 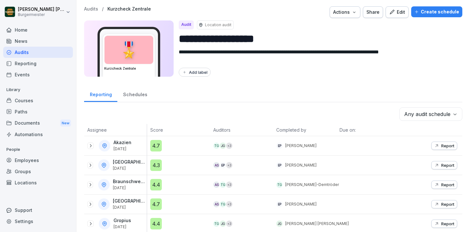 I want to click on div: Locations, so click(x=38, y=183).